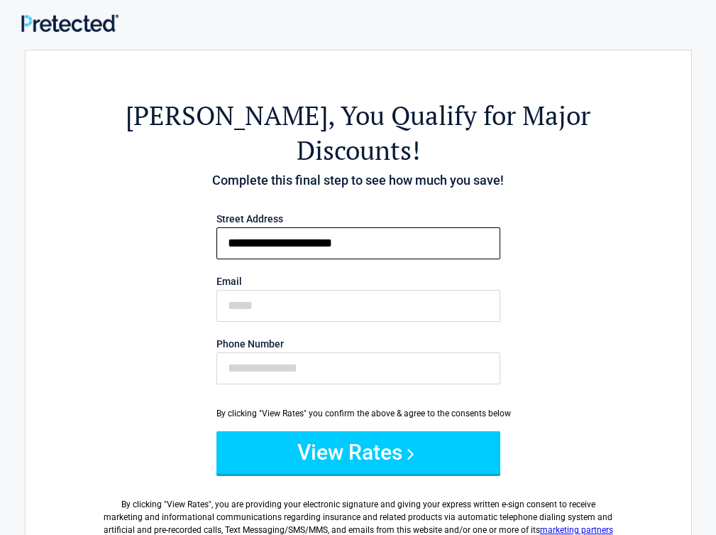 The width and height of the screenshot is (716, 535). Describe the element at coordinates (358, 133) in the screenshot. I see `h2: , You Qualify for Major Discounts!` at that location.